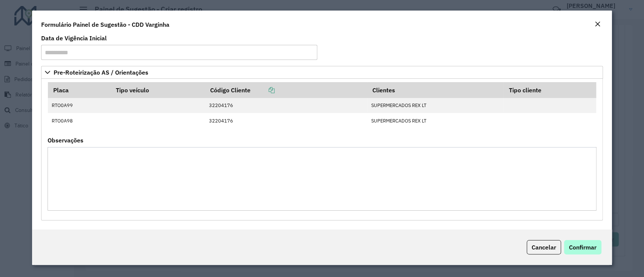 The image size is (644, 277). I want to click on th: Tipo veículo, so click(158, 90).